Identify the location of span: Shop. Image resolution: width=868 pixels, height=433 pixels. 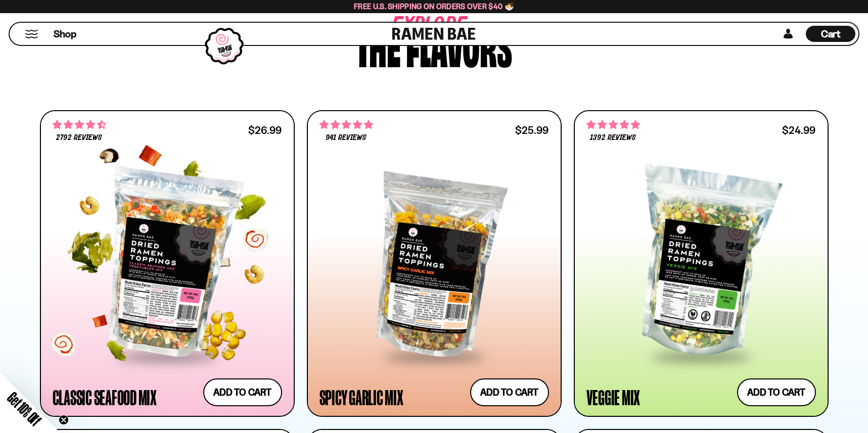
(64, 34).